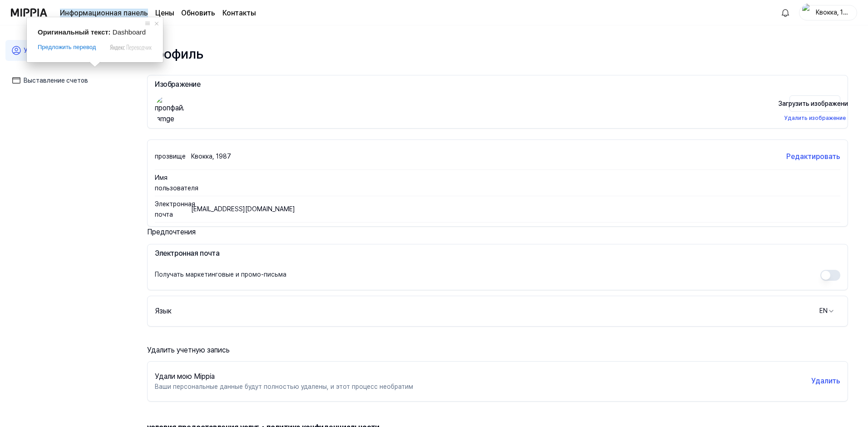 The width and height of the screenshot is (868, 427). Describe the element at coordinates (828, 13) in the screenshot. I see `button: ПрофильКвокка, 1987` at that location.